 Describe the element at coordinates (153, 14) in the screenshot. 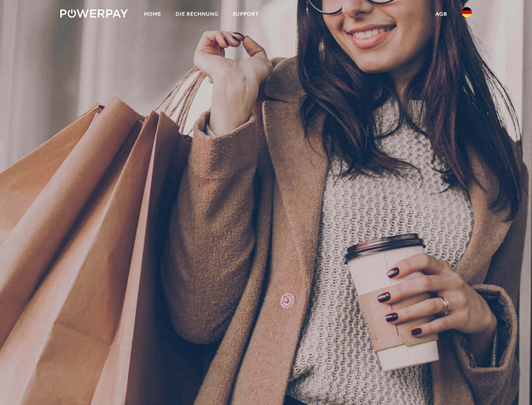

I see `a: Home` at that location.